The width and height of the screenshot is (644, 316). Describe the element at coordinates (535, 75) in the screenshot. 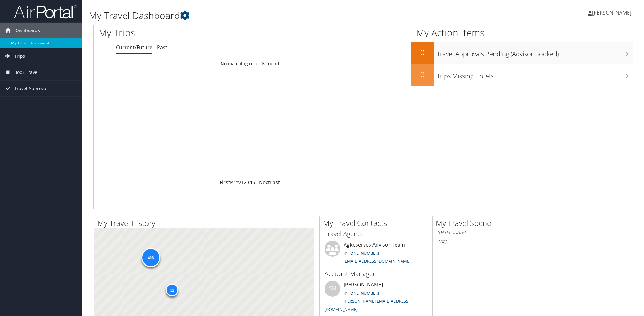

I see `h3: Trips Missing Hotels` at that location.